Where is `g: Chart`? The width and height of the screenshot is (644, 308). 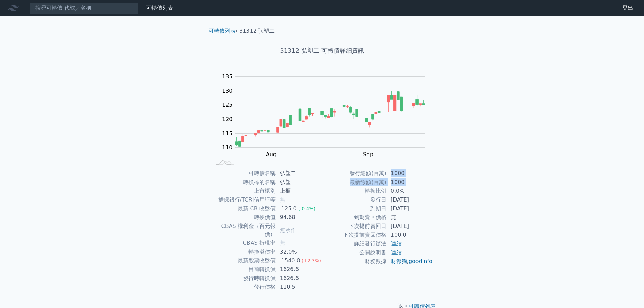 g: Chart is located at coordinates (327, 115).